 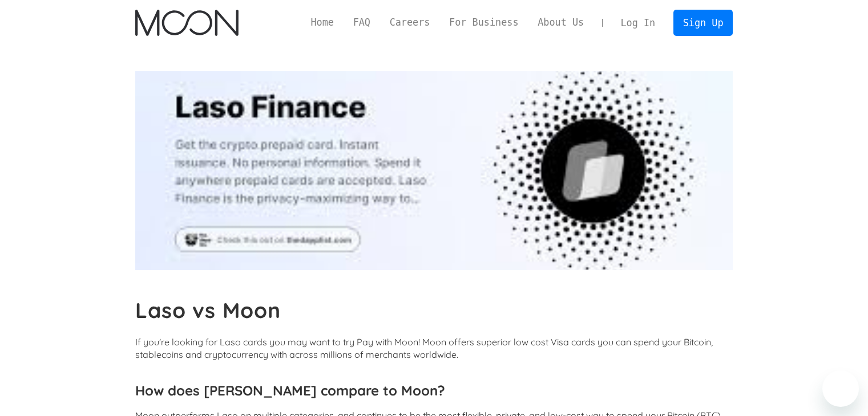 I want to click on a: home, so click(x=187, y=23).